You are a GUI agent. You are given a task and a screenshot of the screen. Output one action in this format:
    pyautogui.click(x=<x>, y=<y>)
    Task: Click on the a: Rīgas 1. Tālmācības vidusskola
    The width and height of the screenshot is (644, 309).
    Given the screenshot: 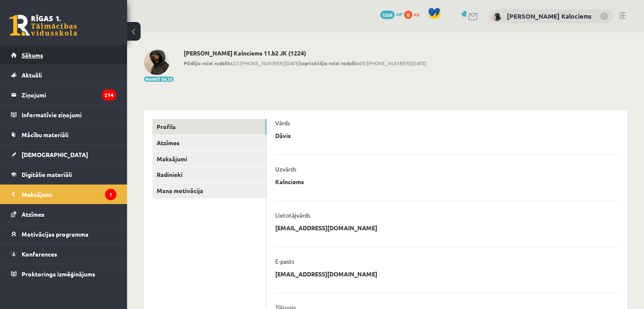 What is the action you would take?
    pyautogui.click(x=43, y=26)
    